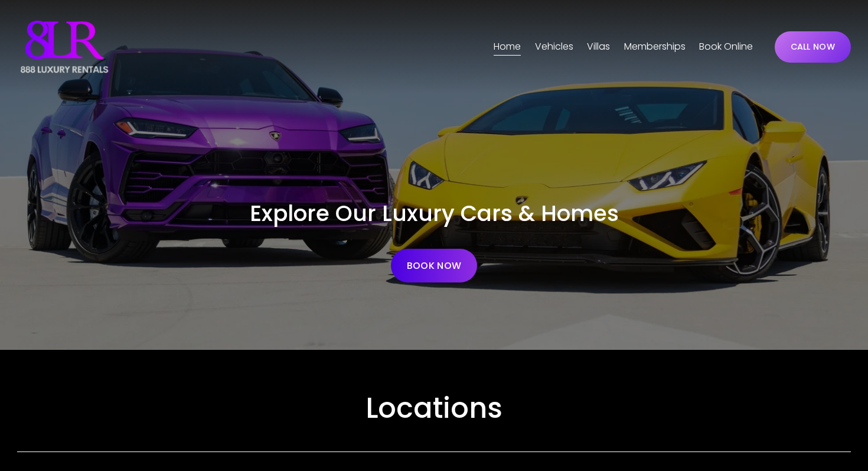  What do you see at coordinates (434, 265) in the screenshot?
I see `a: BOOK NOW` at bounding box center [434, 265].